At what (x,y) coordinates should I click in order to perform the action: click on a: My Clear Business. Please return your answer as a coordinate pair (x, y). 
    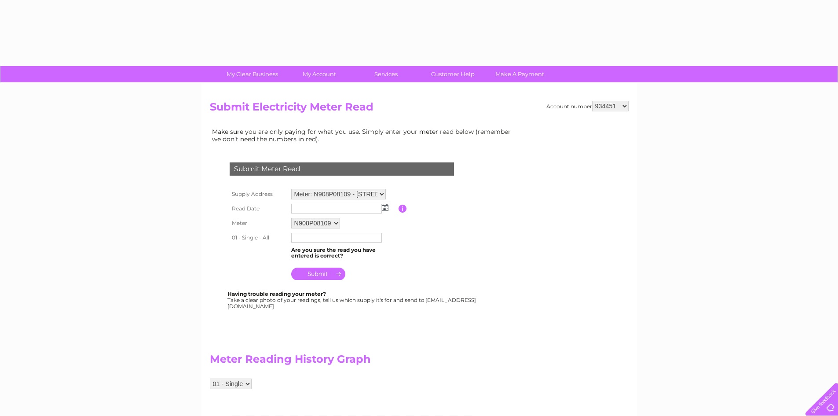
    Looking at the image, I should click on (252, 74).